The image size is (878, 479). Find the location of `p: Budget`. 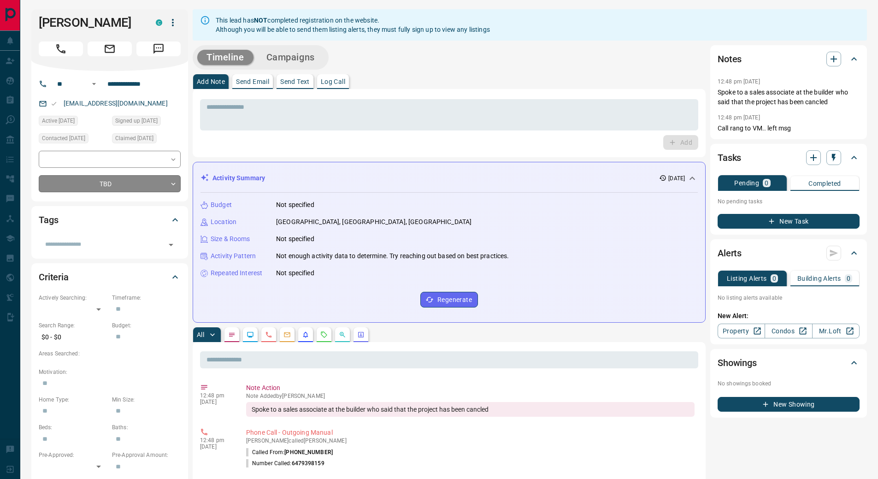

p: Budget is located at coordinates (221, 205).